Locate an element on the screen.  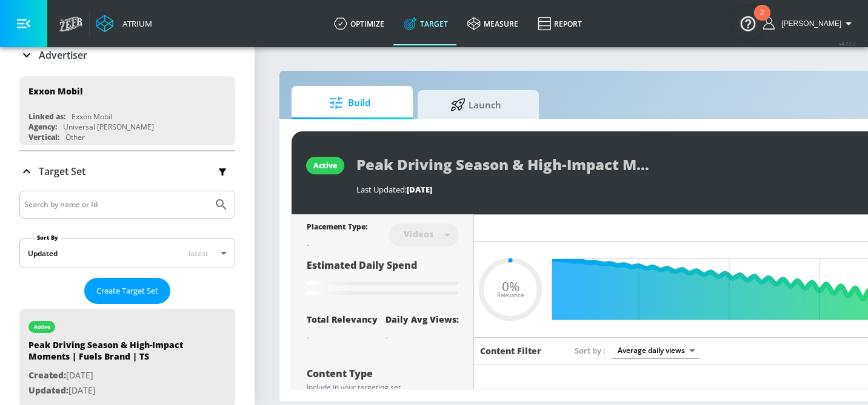
p: Advertiser is located at coordinates (63, 55).